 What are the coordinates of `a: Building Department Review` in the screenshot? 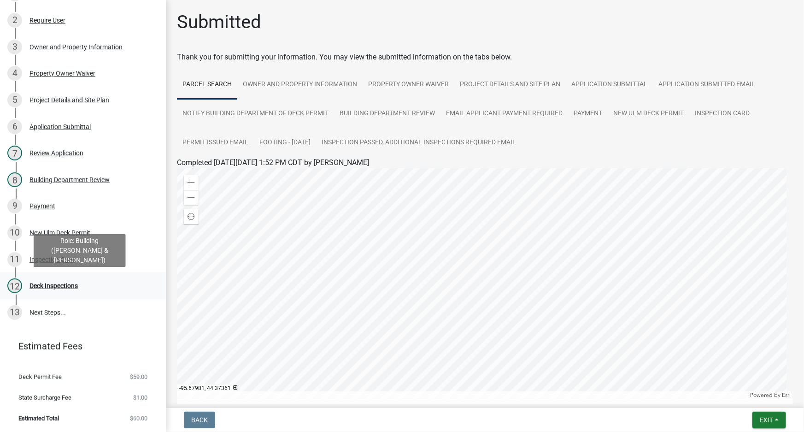 It's located at (387, 114).